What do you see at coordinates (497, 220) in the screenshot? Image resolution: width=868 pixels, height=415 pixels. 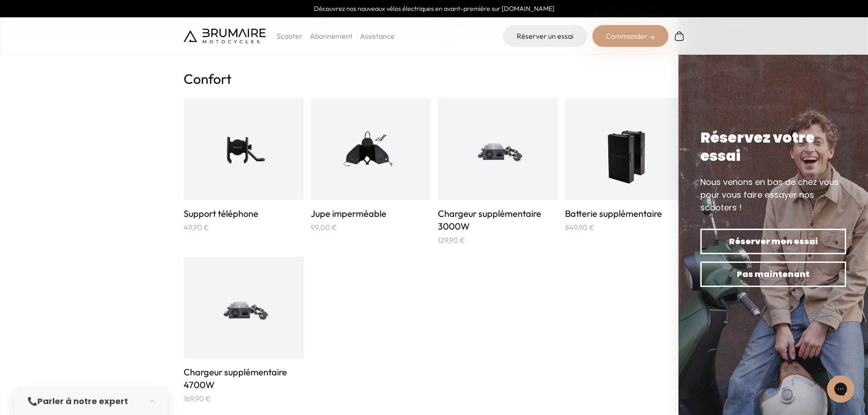 I see `h3: Chargeur supplémentaire 3000W` at bounding box center [497, 220].